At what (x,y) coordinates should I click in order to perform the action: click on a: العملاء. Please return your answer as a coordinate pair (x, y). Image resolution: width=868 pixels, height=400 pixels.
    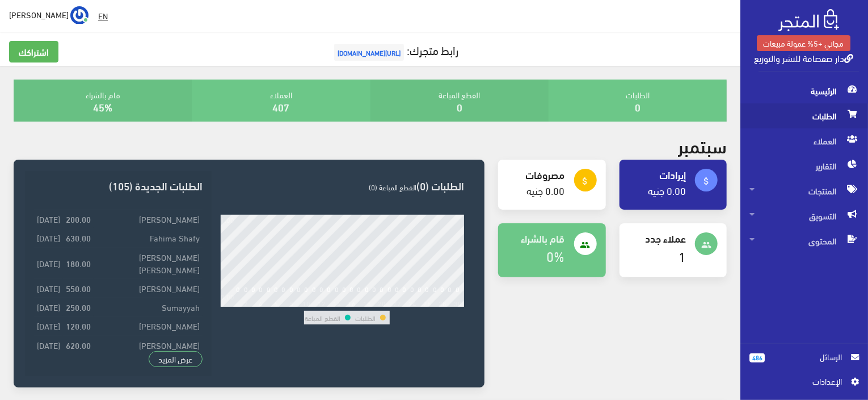
    Looking at the image, I should click on (804, 141).